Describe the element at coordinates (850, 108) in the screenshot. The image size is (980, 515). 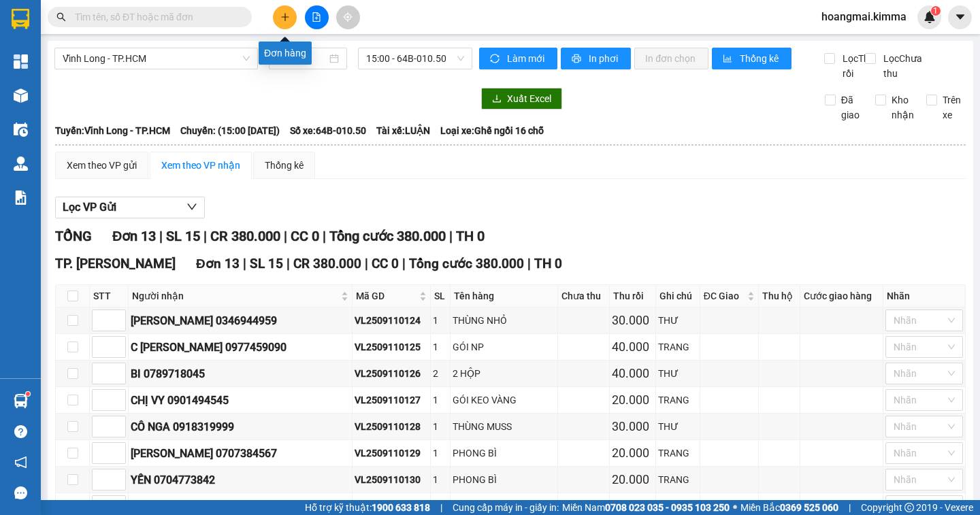
I see `span: Đã giao` at that location.